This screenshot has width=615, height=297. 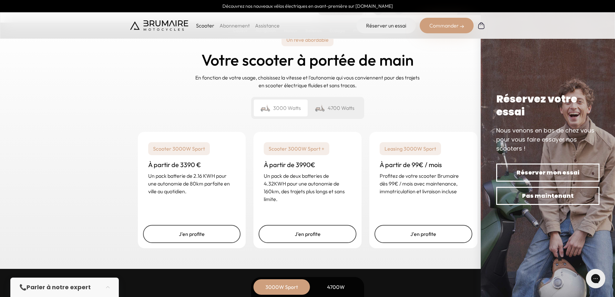 What do you see at coordinates (411, 149) in the screenshot?
I see `p: Leasing 3000W Sport` at bounding box center [411, 149].